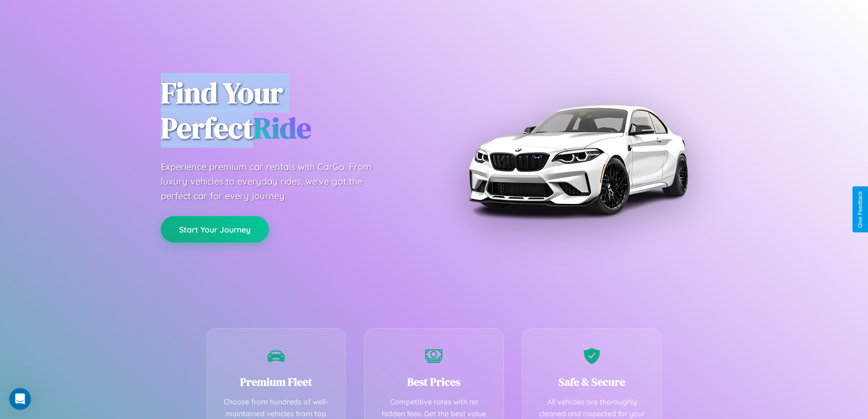 The width and height of the screenshot is (868, 419). I want to click on h3: Safe & Secure, so click(592, 382).